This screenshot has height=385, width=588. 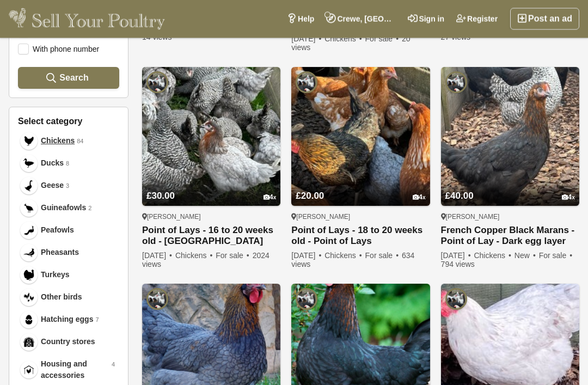 What do you see at coordinates (29, 187) in the screenshot?
I see `img: Geese` at bounding box center [29, 187].